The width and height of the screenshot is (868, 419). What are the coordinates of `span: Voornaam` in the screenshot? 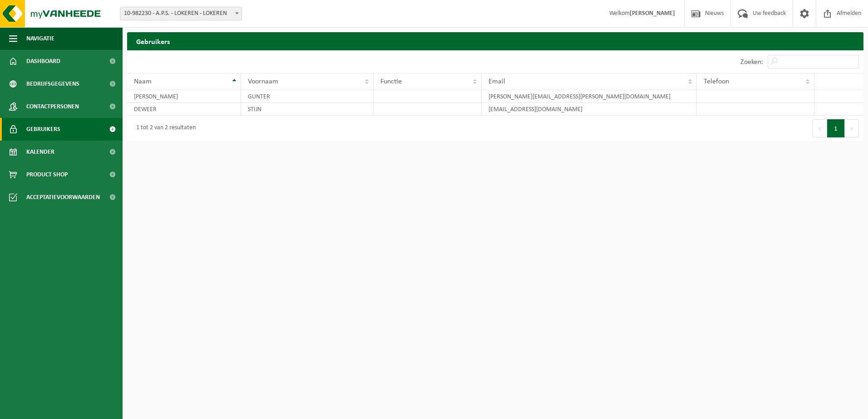 It's located at (263, 81).